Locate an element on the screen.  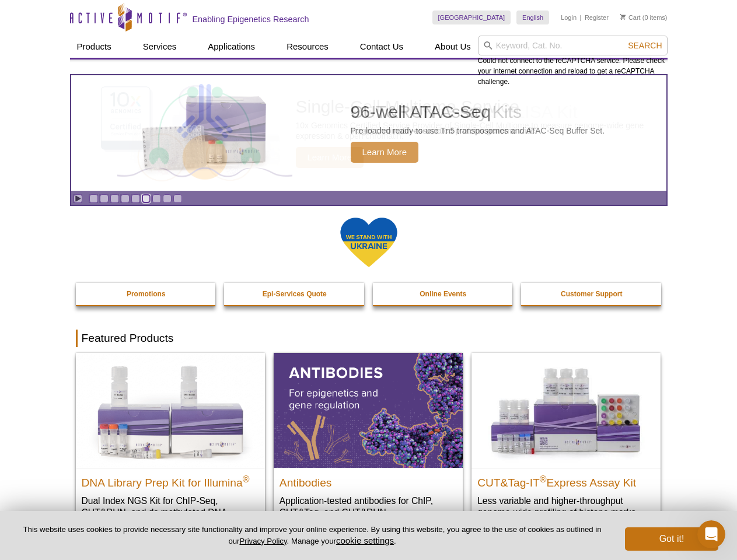
a: Go to slide 2 is located at coordinates (104, 198).